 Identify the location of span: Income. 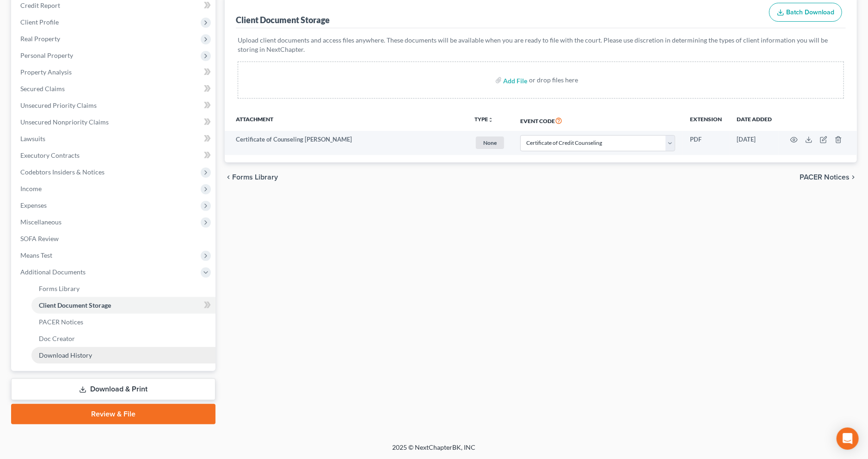
(31, 188).